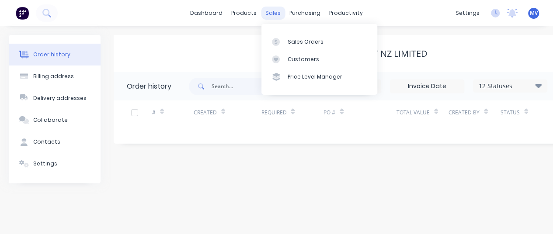  Describe the element at coordinates (55, 164) in the screenshot. I see `button: Settings` at that location.